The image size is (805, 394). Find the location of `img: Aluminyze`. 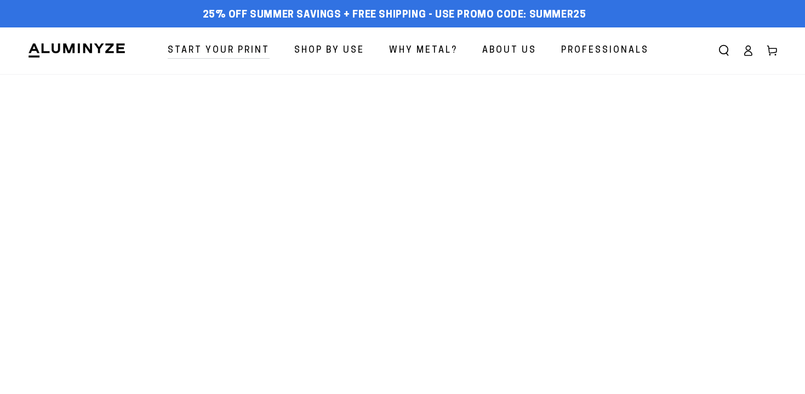

img: Aluminyze is located at coordinates (77, 50).